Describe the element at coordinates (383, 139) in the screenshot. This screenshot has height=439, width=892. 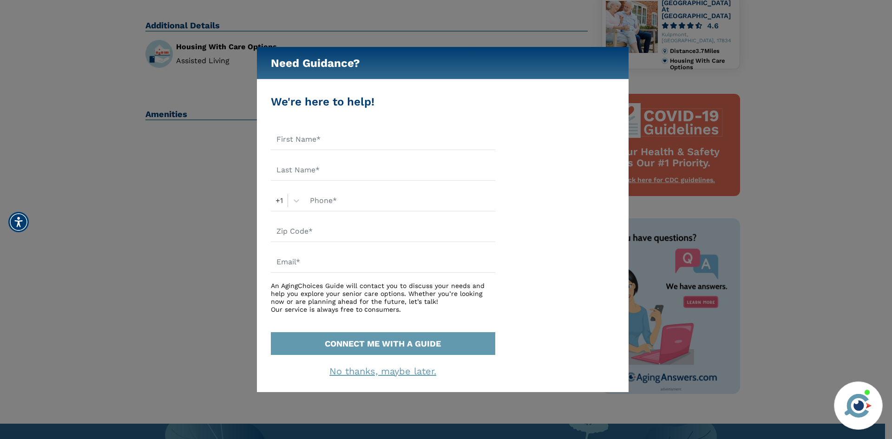
I see `input: First Name*` at that location.